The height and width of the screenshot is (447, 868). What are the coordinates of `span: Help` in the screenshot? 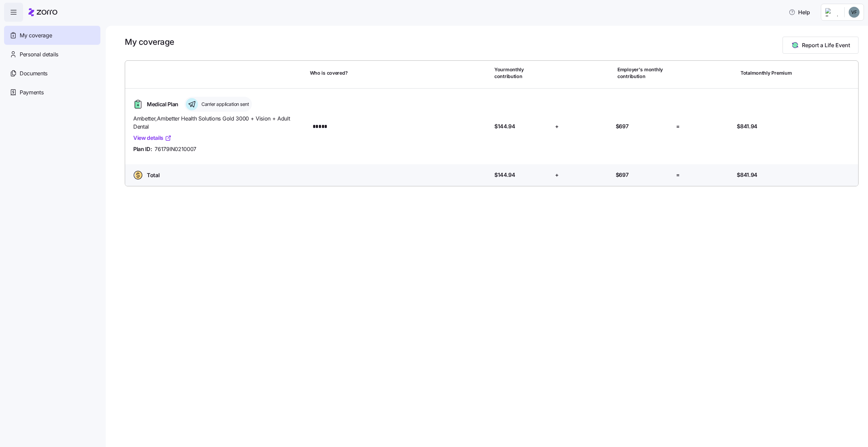 It's located at (799, 12).